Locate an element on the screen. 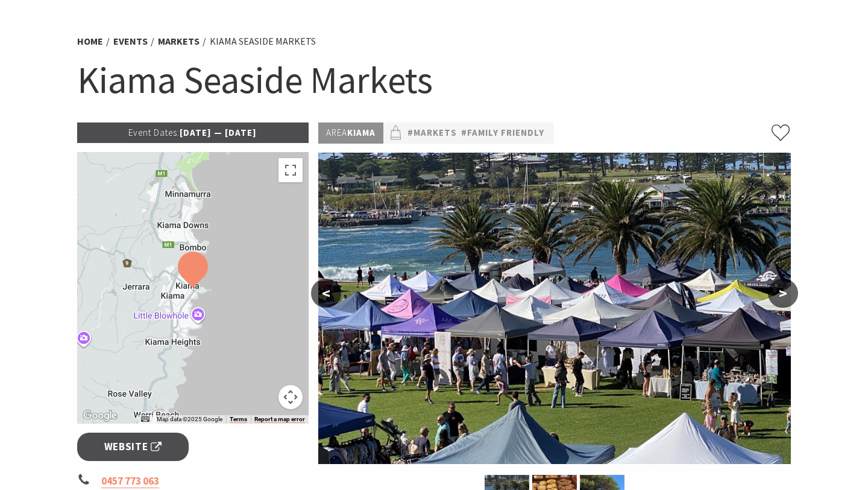 The image size is (868, 490). li: Kiama Seaside Markets is located at coordinates (263, 41).